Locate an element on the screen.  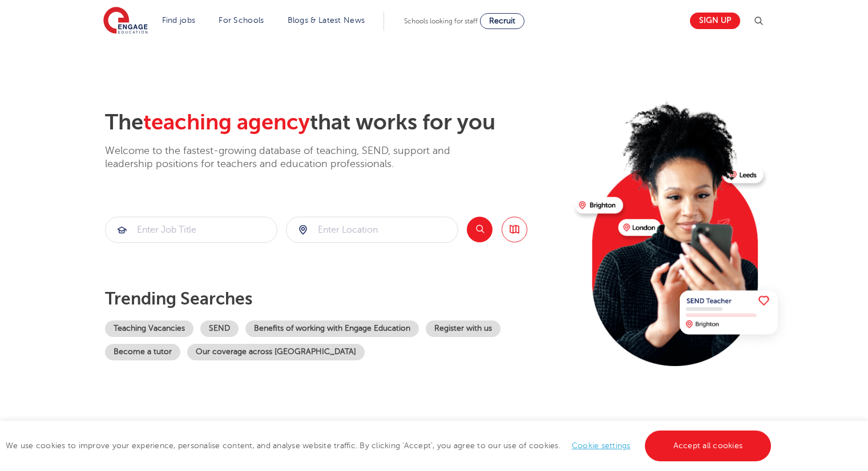
a: Register with us is located at coordinates (463, 329).